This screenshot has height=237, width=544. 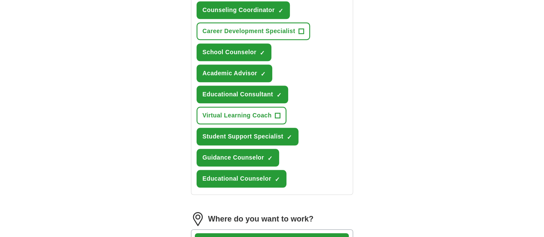 I want to click on button: Educational Consultant✓, so click(x=242, y=94).